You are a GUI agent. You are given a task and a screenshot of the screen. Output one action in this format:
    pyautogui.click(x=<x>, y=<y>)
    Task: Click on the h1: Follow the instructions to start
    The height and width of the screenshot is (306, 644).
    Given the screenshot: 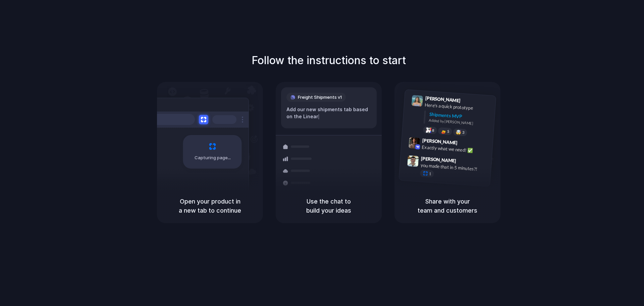 What is the action you would take?
    pyautogui.click(x=329, y=60)
    